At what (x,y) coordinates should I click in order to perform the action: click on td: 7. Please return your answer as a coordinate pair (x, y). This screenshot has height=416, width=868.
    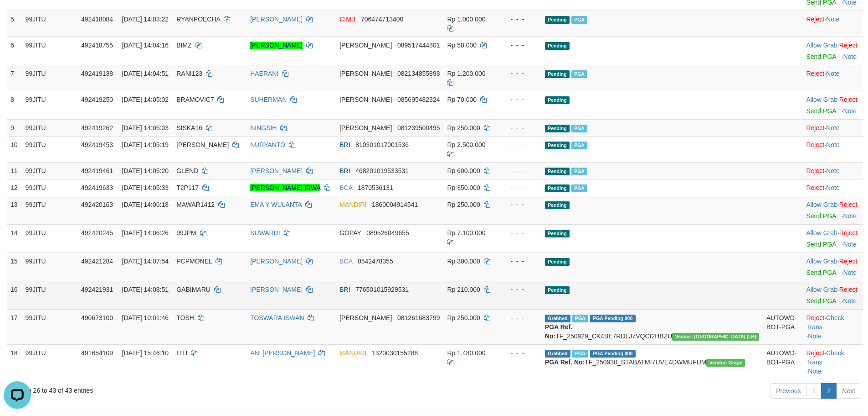
    Looking at the image, I should click on (14, 78).